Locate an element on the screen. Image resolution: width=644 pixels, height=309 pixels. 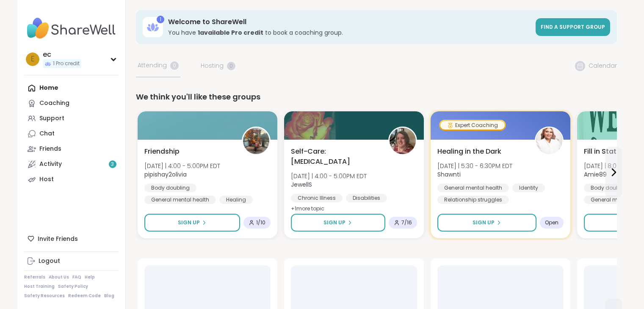
div: Logout is located at coordinates (49, 261).